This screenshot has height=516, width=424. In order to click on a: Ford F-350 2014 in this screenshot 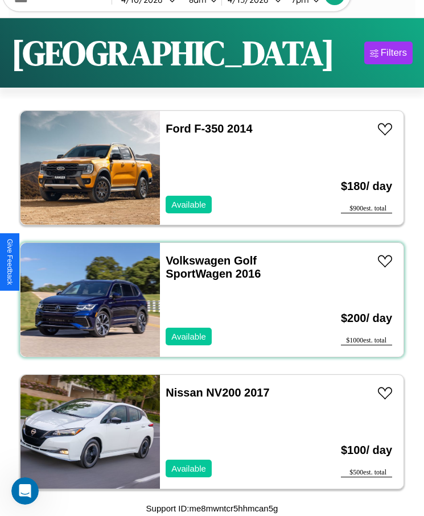, I will do `click(209, 129)`.